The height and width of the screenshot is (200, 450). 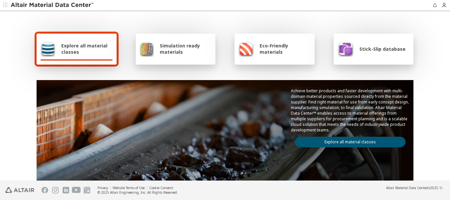 What do you see at coordinates (161, 188) in the screenshot?
I see `a: Cookie Consent` at bounding box center [161, 188].